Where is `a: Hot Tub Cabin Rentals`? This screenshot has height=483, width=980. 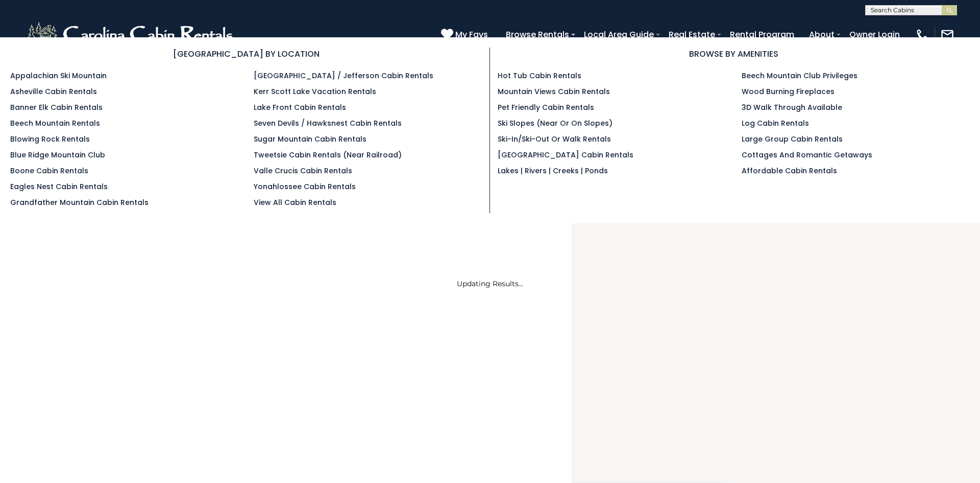 a: Hot Tub Cabin Rentals is located at coordinates (540, 76).